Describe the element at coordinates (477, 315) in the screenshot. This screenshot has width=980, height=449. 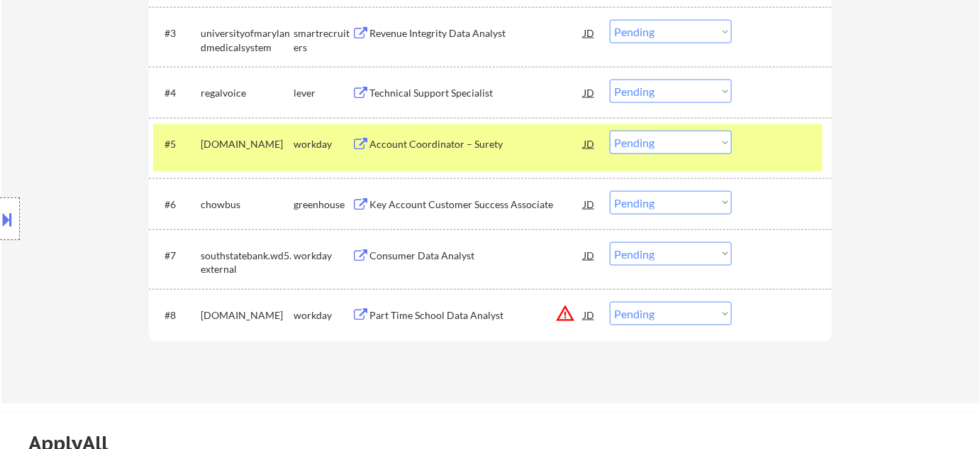
I see `div: Part Time School Data Analyst` at that location.